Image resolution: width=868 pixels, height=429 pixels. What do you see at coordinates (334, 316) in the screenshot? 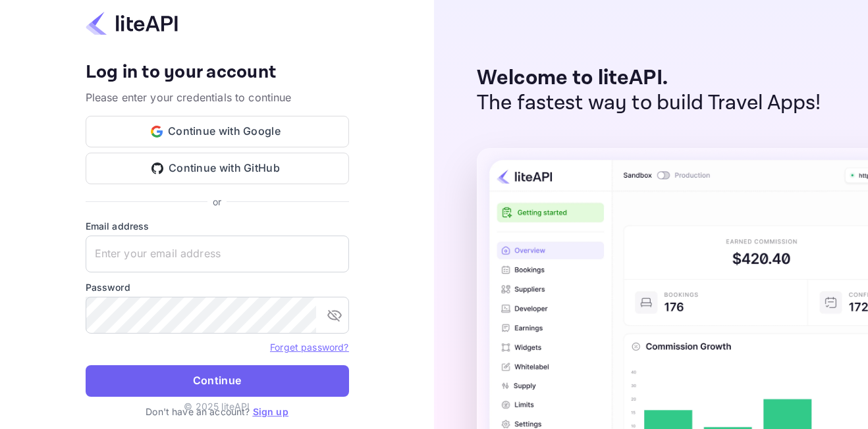
I see `button: toggle password visibility` at bounding box center [334, 316].